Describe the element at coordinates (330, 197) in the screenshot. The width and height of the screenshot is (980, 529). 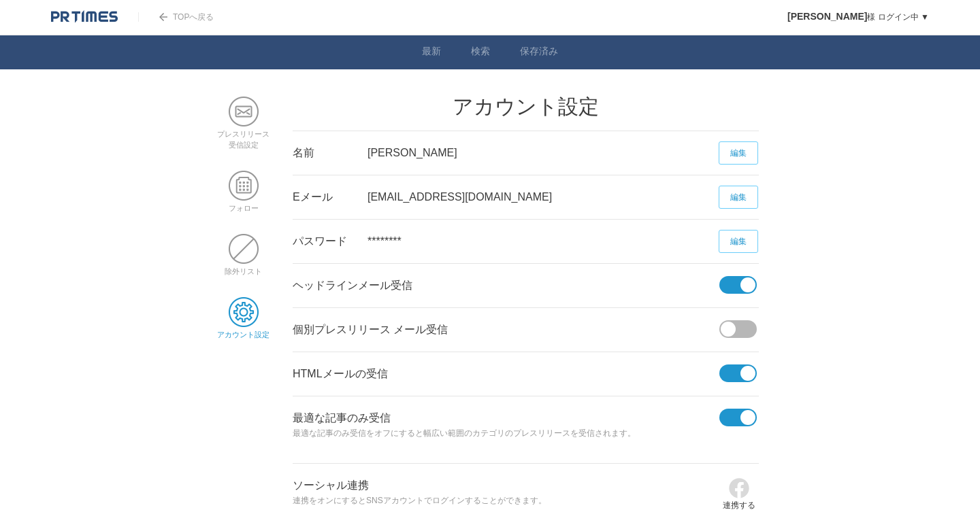
I see `div: Eメール` at that location.